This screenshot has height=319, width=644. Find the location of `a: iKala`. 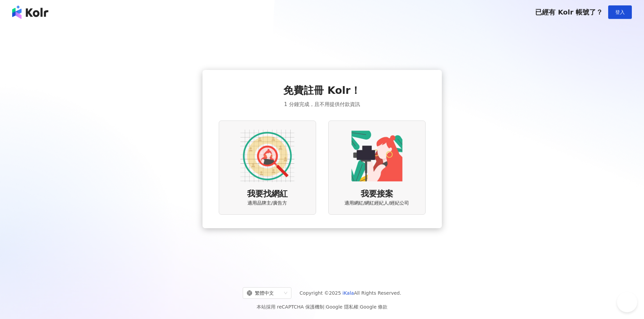

a: iKala is located at coordinates (348, 294).